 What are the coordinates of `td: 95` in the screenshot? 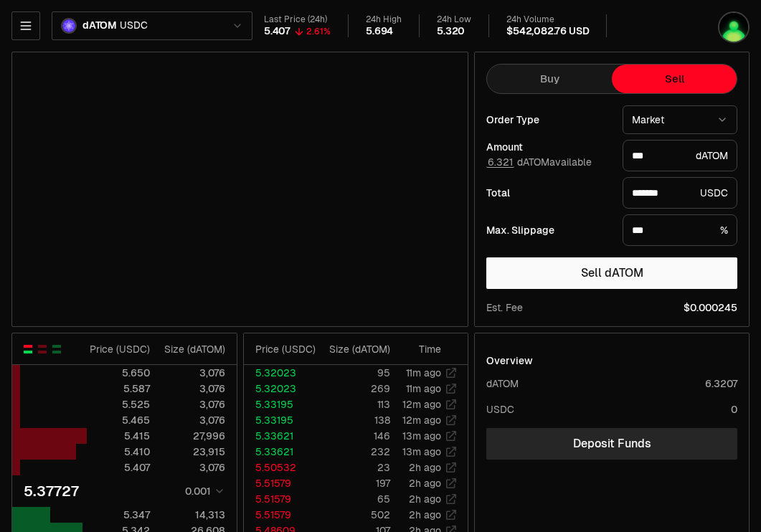 It's located at (354, 372).